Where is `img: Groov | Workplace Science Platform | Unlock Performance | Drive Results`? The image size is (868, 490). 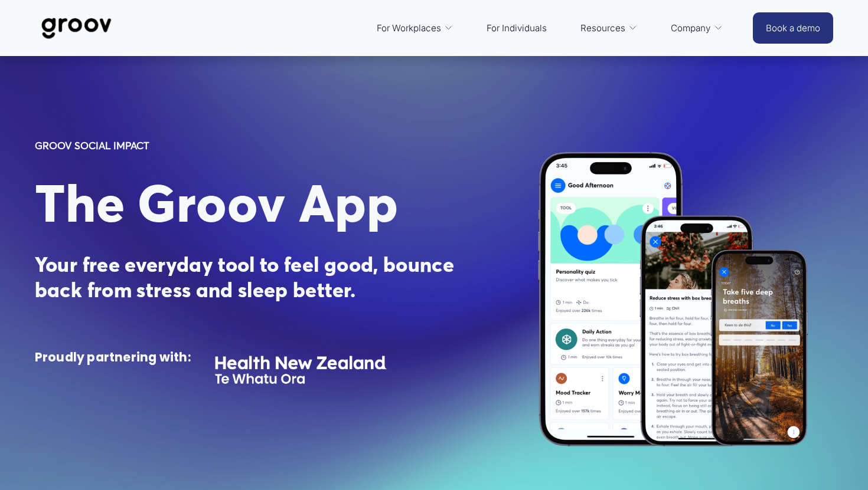 img: Groov | Workplace Science Platform | Unlock Performance | Drive Results is located at coordinates (76, 28).